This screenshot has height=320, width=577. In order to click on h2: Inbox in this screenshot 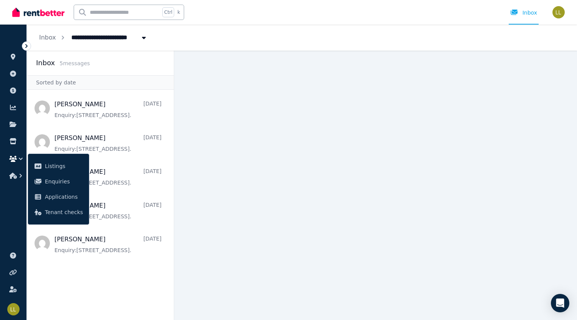, I will do `click(45, 63)`.